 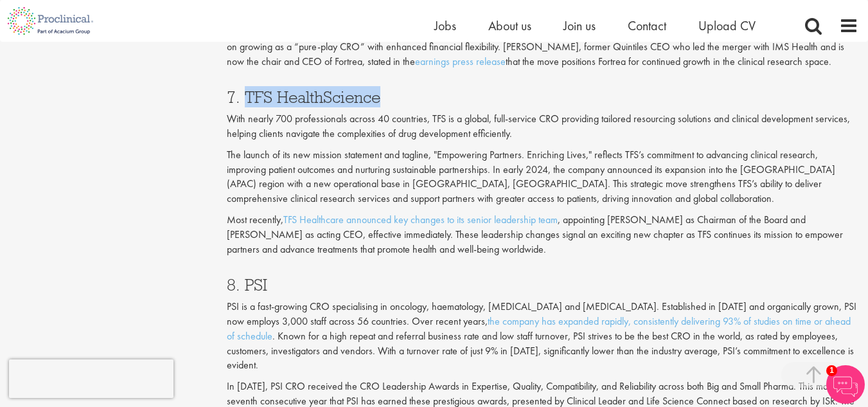 I want to click on p: The launch of its new mission statement and tagline, "Empowering Partners. Enriching Lives," refl..., so click(x=542, y=177).